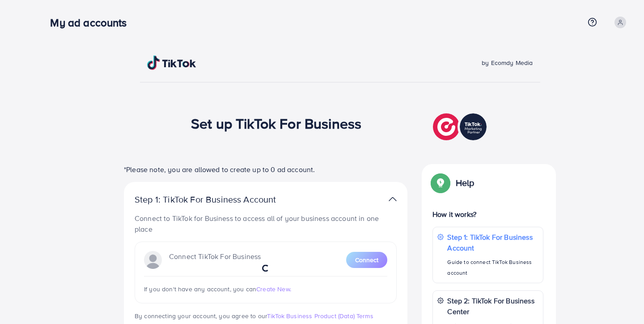  I want to click on span: by Ecomdy Media, so click(507, 63).